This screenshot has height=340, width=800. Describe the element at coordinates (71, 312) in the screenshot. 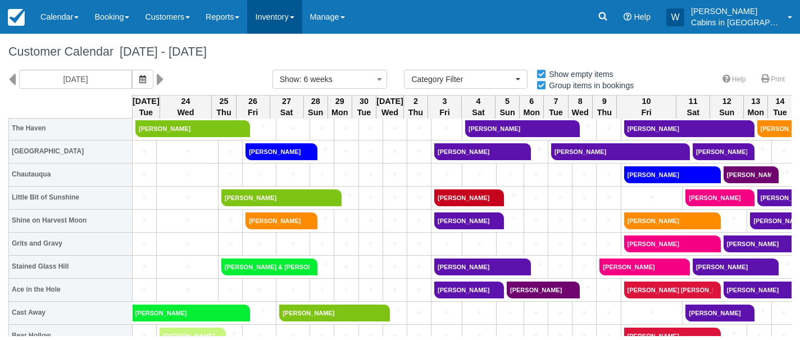

I see `th: Cast Away` at that location.